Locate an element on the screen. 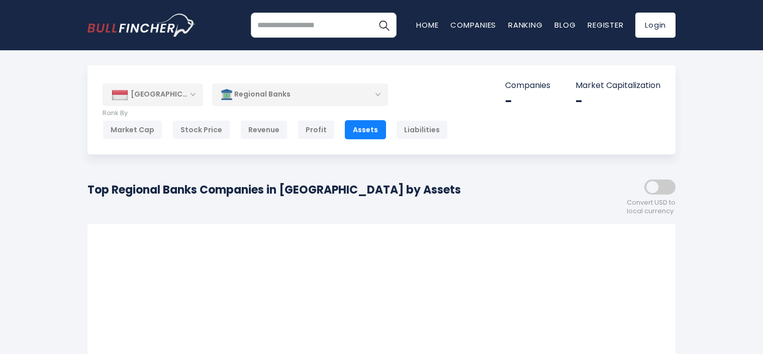 The height and width of the screenshot is (354, 763). a: Ranking is located at coordinates (525, 25).